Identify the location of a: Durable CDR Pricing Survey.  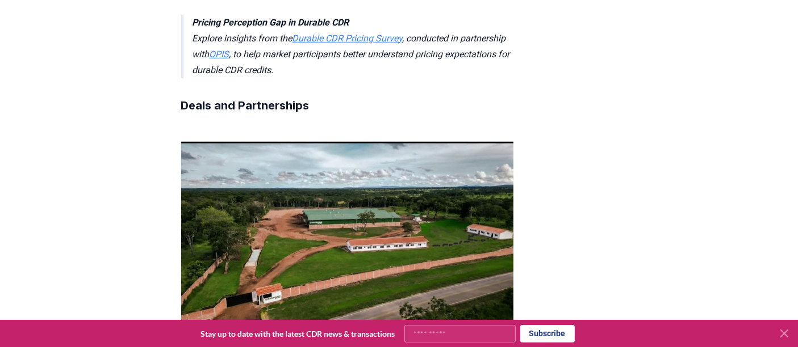
(347, 38).